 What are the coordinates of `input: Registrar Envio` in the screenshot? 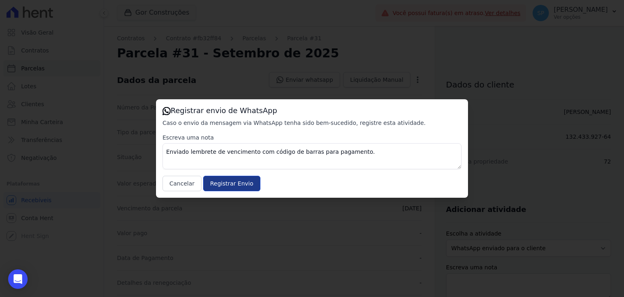 It's located at (232, 183).